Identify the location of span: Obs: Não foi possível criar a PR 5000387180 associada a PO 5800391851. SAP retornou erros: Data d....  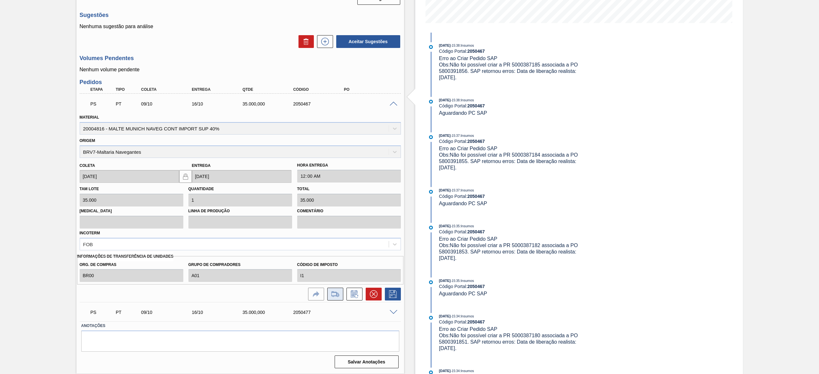
(509, 342).